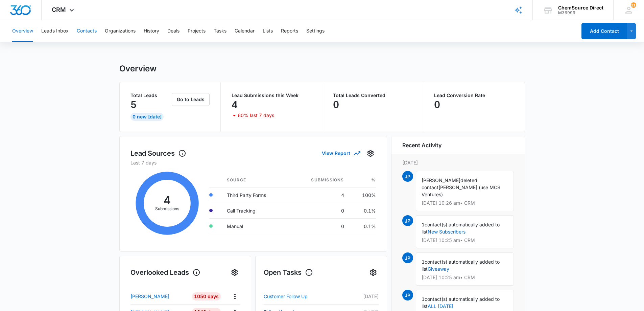 The image size is (644, 311). Describe the element at coordinates (158, 154) in the screenshot. I see `h1: Lead Sources` at that location.